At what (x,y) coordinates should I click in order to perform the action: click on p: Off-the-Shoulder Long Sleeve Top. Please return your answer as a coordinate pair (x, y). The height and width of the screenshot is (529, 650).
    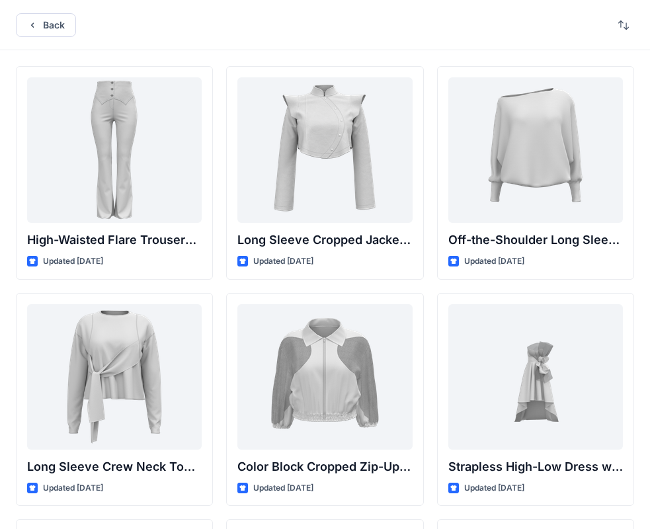
    Looking at the image, I should click on (536, 240).